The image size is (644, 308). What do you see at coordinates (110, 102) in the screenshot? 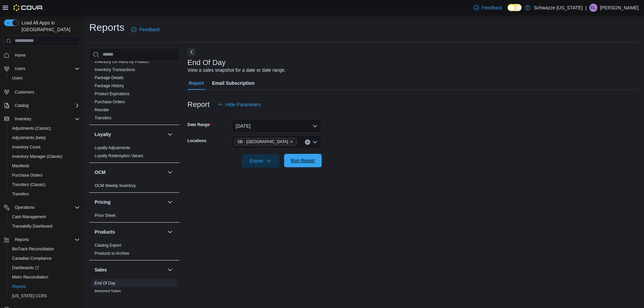
I see `a: Purchase Orders` at bounding box center [110, 102].